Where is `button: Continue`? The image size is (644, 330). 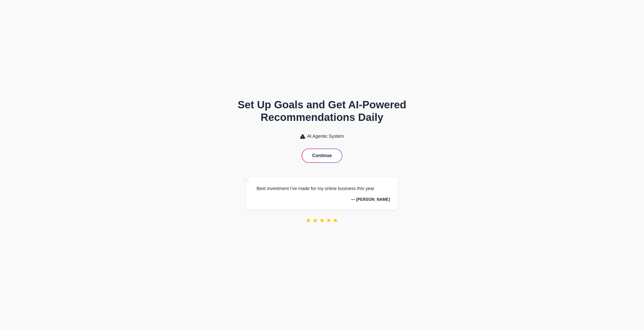
button: Continue is located at coordinates (322, 156).